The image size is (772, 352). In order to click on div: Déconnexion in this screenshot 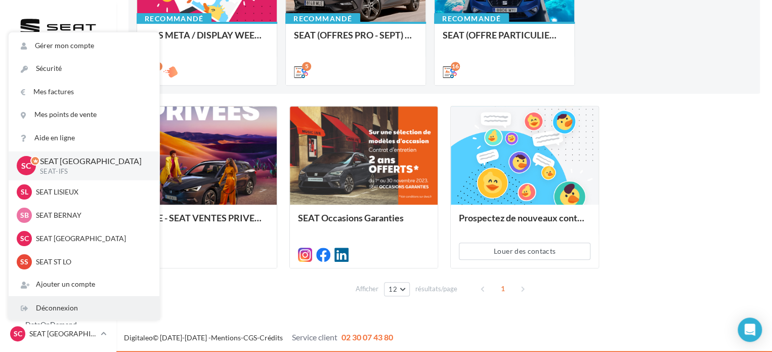, I will do `click(84, 308)`.